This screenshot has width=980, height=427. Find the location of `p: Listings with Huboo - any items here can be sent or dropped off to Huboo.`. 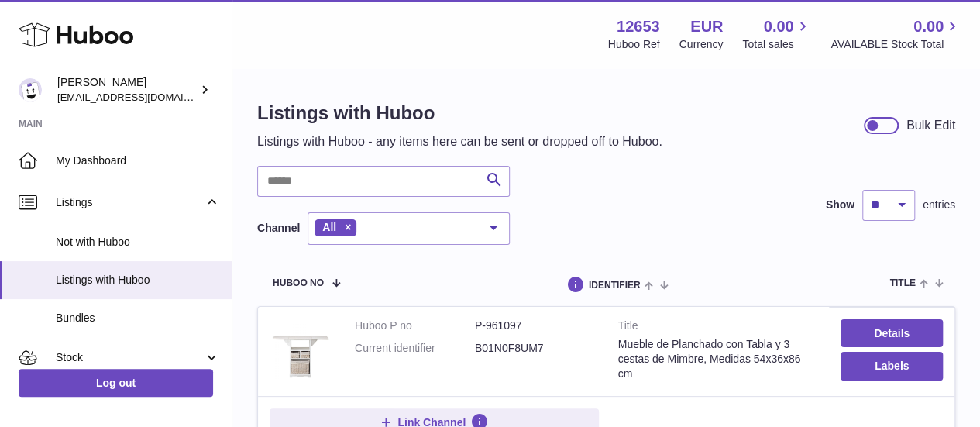

p: Listings with Huboo - any items here can be sent or dropped off to Huboo. is located at coordinates (460, 142).